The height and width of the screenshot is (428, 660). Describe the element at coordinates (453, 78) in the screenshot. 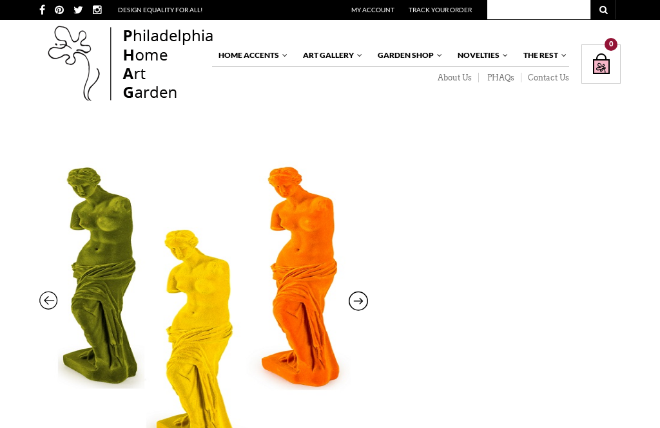

I see `a: About Us` at that location.